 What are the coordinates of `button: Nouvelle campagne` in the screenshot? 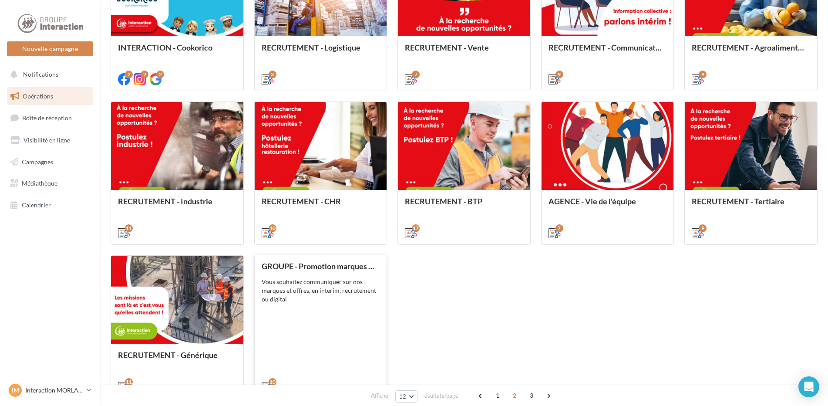 It's located at (50, 49).